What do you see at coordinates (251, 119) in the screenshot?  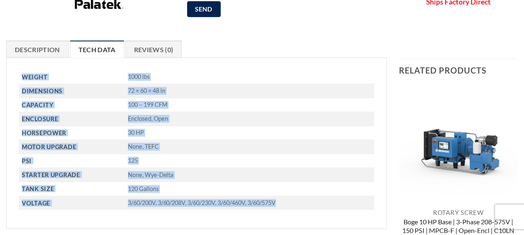 I see `p: Enclosed, Open` at bounding box center [251, 119].